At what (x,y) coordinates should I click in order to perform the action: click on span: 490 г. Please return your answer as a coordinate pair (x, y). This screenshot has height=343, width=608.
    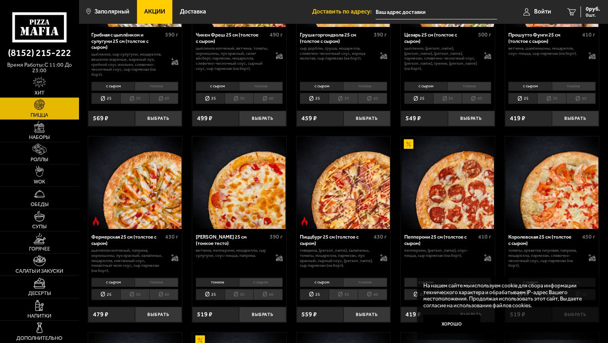
    Looking at the image, I should click on (276, 35).